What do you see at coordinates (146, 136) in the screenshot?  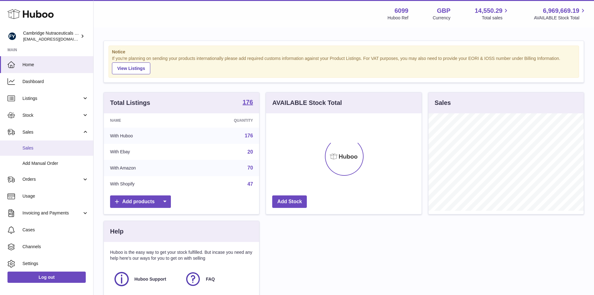 I see `td: With Huboo` at bounding box center [146, 136].